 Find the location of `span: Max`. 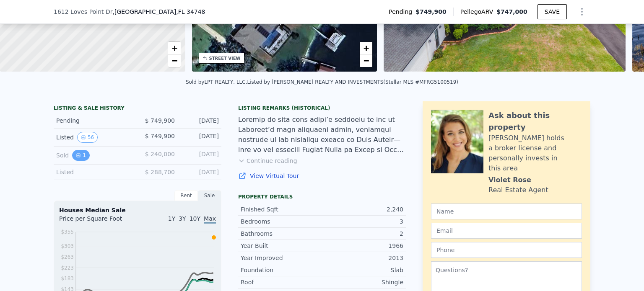

span: Max is located at coordinates (210, 219).